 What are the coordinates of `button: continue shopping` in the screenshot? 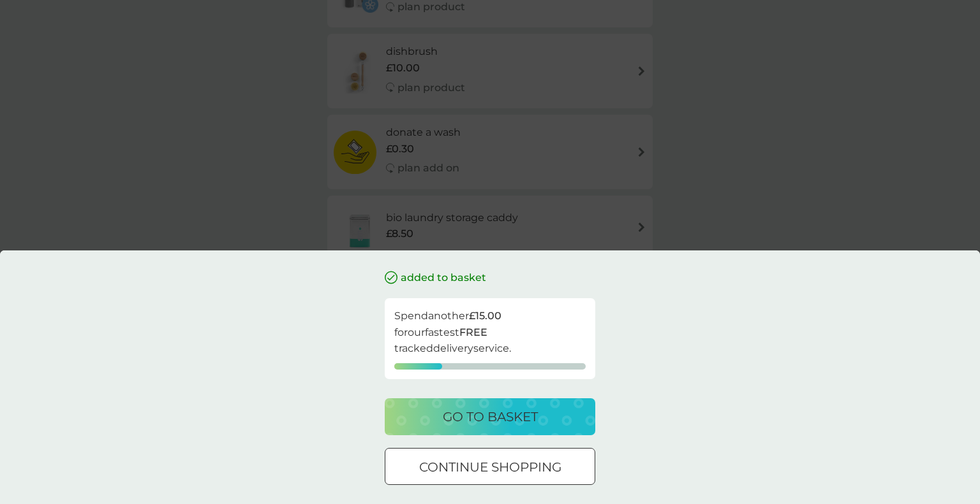 It's located at (490, 466).